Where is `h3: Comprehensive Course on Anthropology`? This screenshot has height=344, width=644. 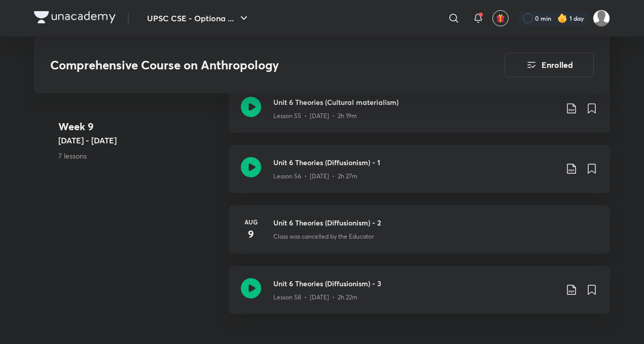
h3: Comprehensive Course on Anthropology is located at coordinates (249, 65).